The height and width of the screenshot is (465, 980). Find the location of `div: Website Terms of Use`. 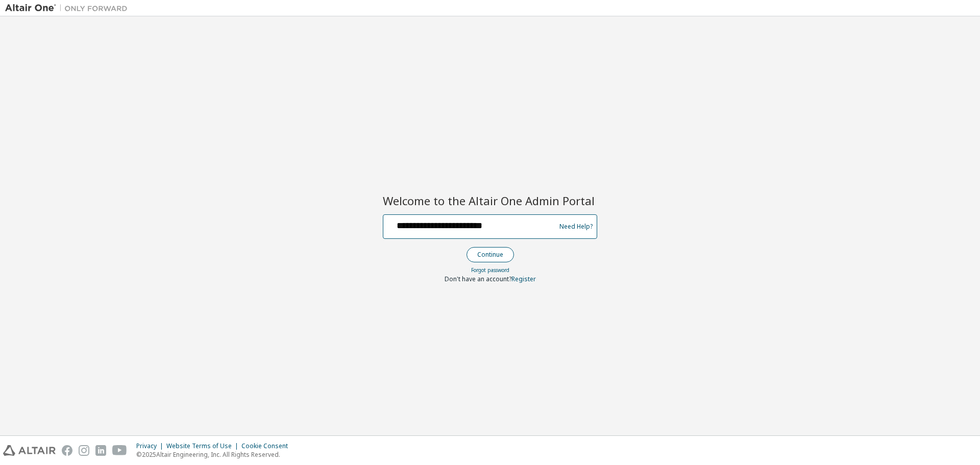

div: Website Terms of Use is located at coordinates (204, 446).